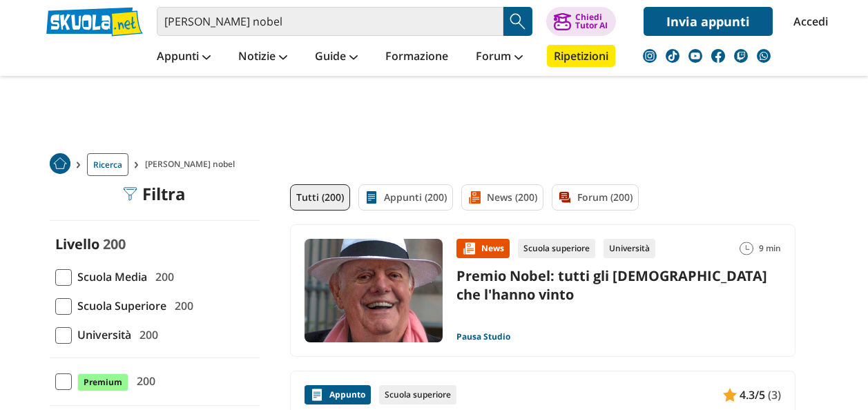 Image resolution: width=868 pixels, height=410 pixels. I want to click on span: Scuola Media, so click(109, 276).